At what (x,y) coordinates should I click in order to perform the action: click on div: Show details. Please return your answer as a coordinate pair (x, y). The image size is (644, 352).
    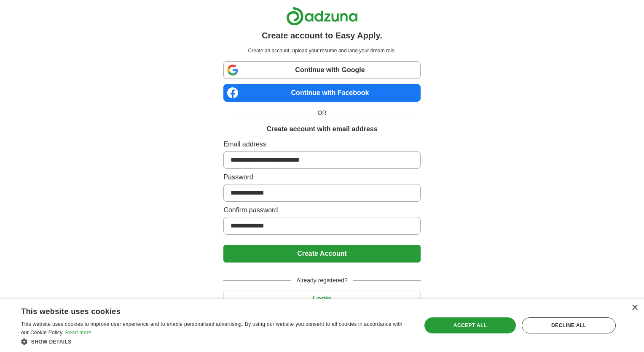
    Looking at the image, I should click on (215, 341).